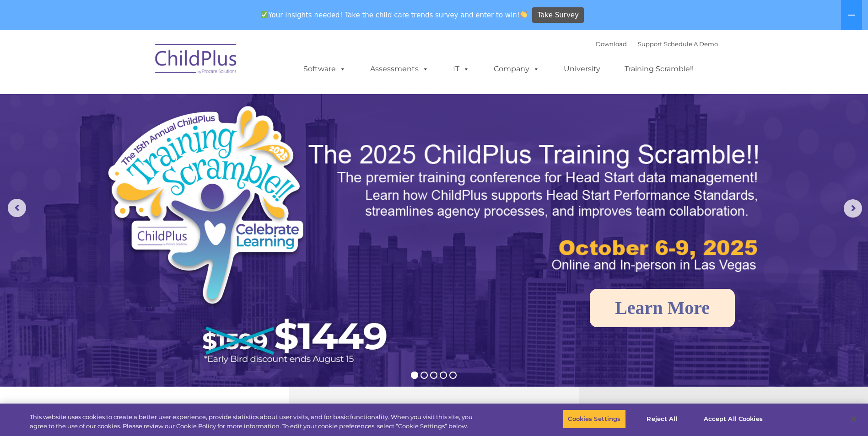 Image resolution: width=868 pixels, height=436 pixels. Describe the element at coordinates (197, 61) in the screenshot. I see `img: ChildPlus by Procare Solutions` at that location.